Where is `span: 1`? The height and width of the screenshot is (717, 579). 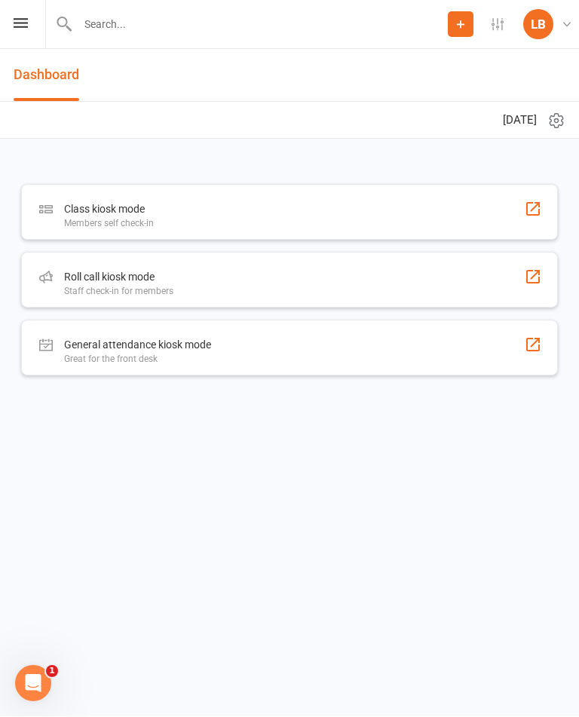 span: 1 is located at coordinates (52, 672).